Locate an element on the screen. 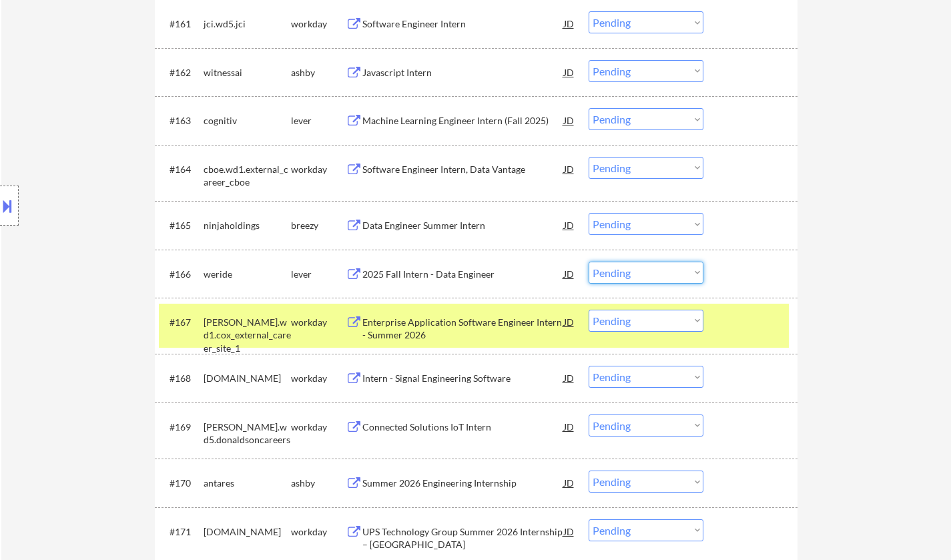 The height and width of the screenshot is (560, 951). div: breezy is located at coordinates (318, 226).